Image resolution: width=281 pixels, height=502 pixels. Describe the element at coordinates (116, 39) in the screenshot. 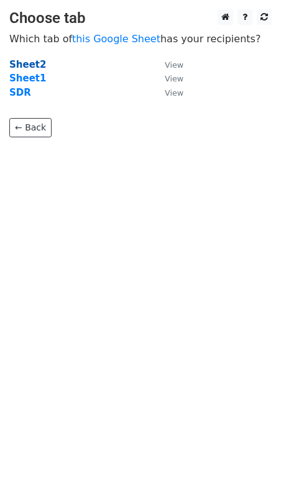

I see `a: this Google Sheet` at that location.